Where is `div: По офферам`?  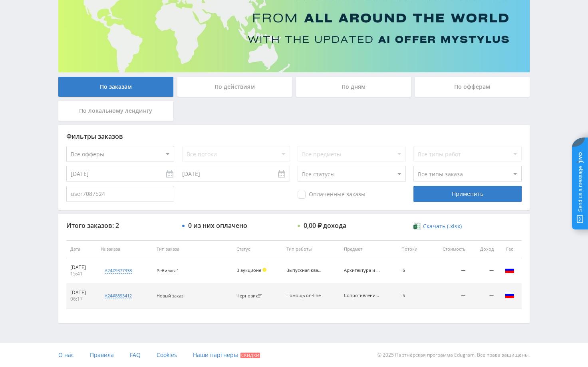 div: По офферам is located at coordinates (472, 87).